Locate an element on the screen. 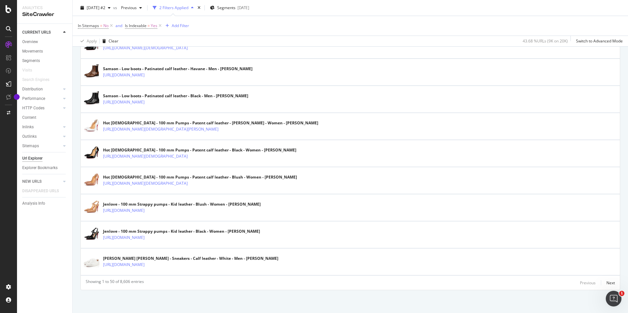  button: and is located at coordinates (119, 25).